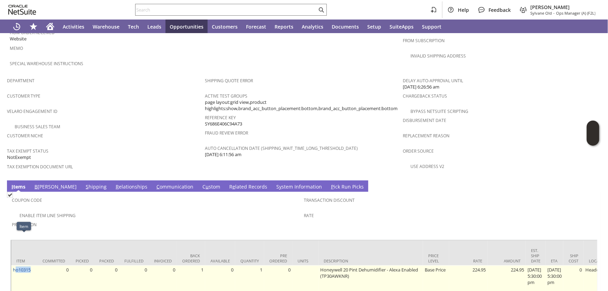  I want to click on a: Velaro Engagement ID, so click(32, 111).